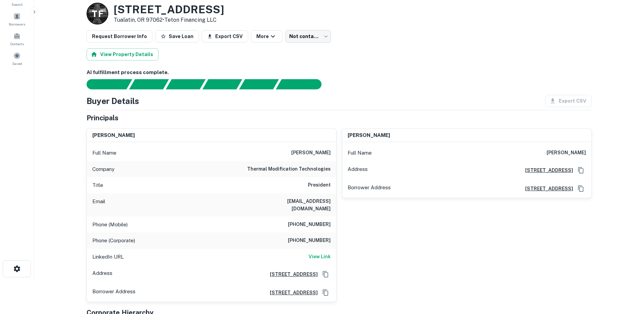 Image resolution: width=644 pixels, height=314 pixels. What do you see at coordinates (191, 20) in the screenshot?
I see `a: Teton Financing LLC` at bounding box center [191, 20].